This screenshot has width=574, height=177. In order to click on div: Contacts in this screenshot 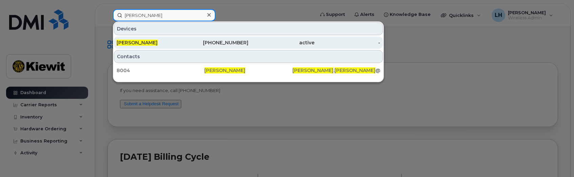, I will do `click(248, 57)`.